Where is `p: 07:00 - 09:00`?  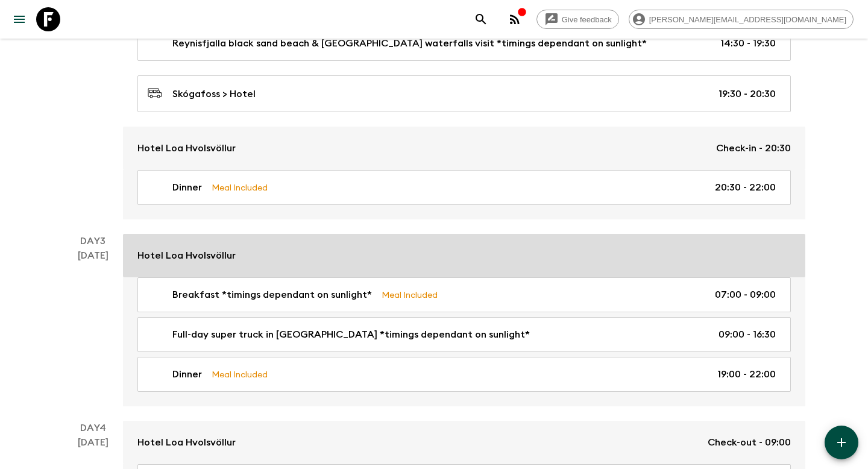 p: 07:00 - 09:00 is located at coordinates (745, 294).